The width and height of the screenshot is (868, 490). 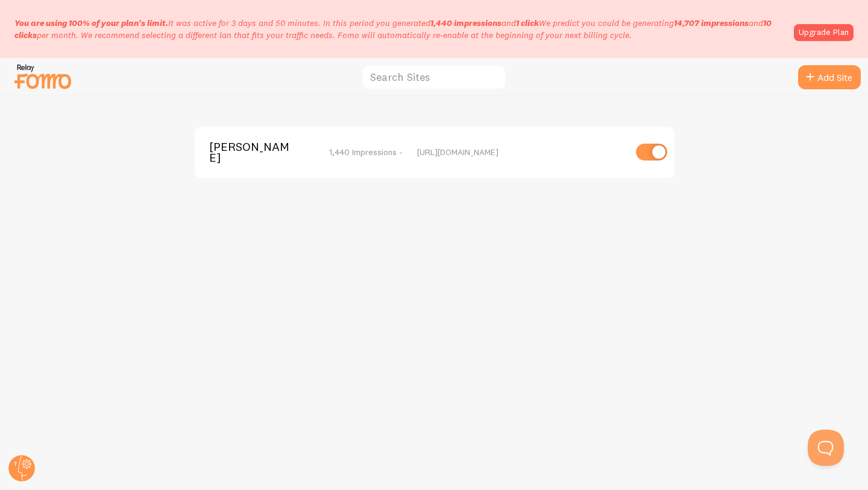 What do you see at coordinates (91, 23) in the screenshot?
I see `span: You are using 100% of your plan's limit.` at bounding box center [91, 23].